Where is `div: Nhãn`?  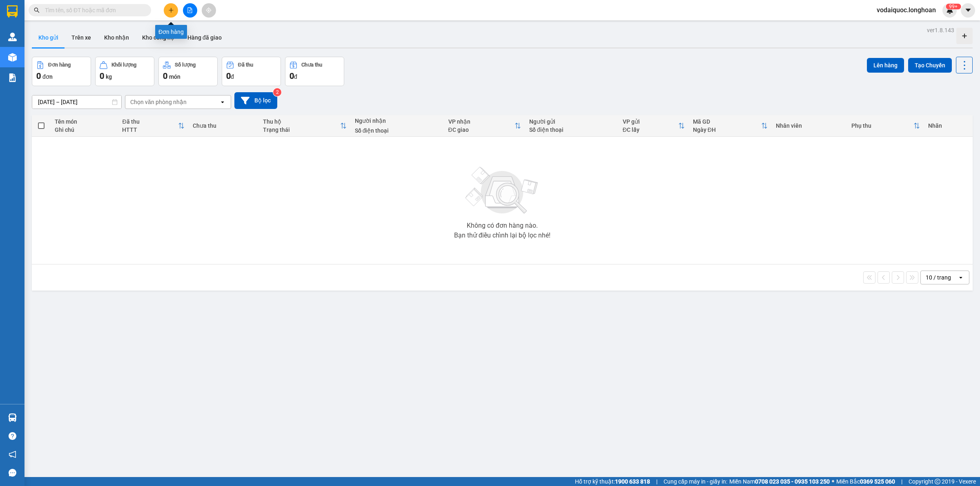
div: Nhãn is located at coordinates (948, 125).